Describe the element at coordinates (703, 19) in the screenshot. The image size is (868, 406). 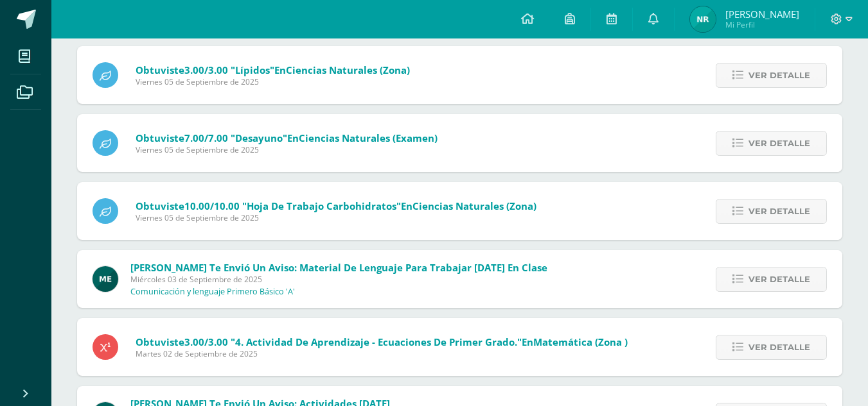
I see `img: 1627d95f32ca30408c832183417cdb7e.png` at that location.